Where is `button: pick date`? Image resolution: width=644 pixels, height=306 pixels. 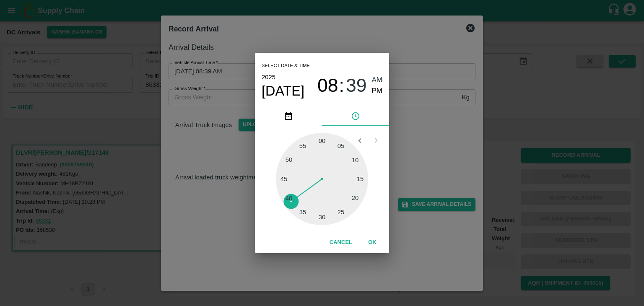
button: pick date is located at coordinates (289, 116).